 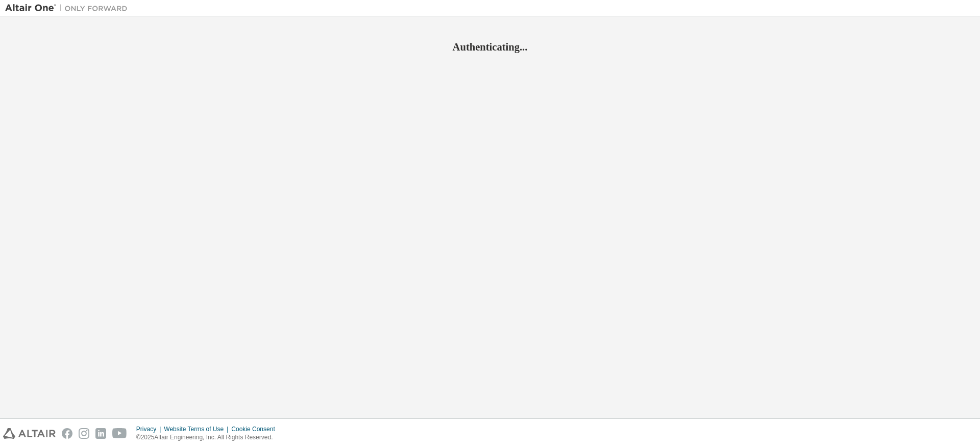 I want to click on div: Cookie Consent, so click(x=255, y=429).